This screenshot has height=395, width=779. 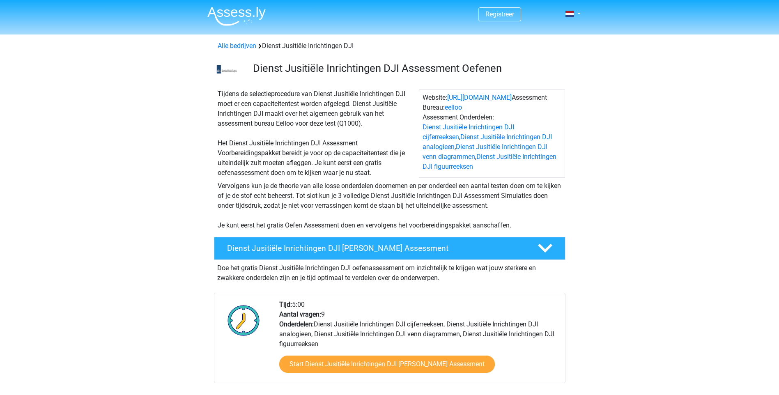 I want to click on h3: Dienst Jusitiële Inrichtingen DJI Assessment Oefenen, so click(x=406, y=68).